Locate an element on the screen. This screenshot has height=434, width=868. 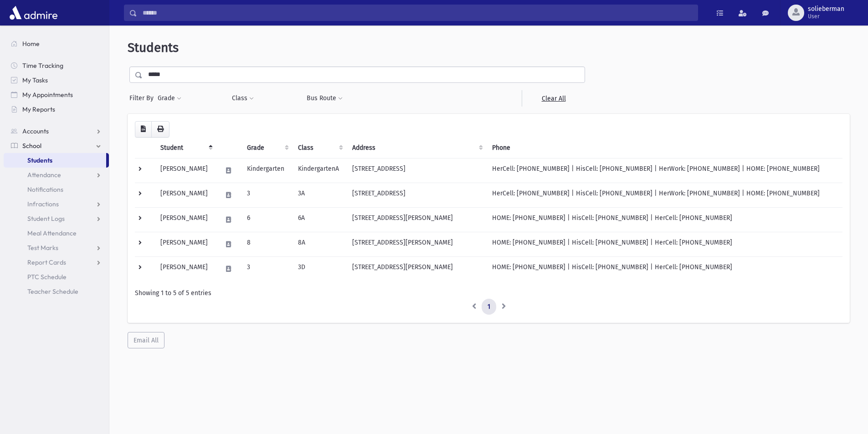
span: Teacher Schedule is located at coordinates (53, 292).